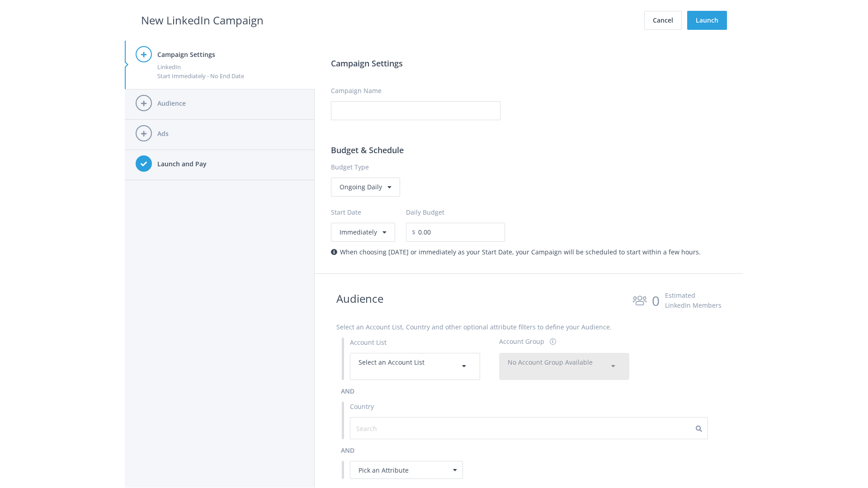 This screenshot has width=868, height=488. What do you see at coordinates (529, 63) in the screenshot?
I see `h3: Campaign Settings` at bounding box center [529, 63].